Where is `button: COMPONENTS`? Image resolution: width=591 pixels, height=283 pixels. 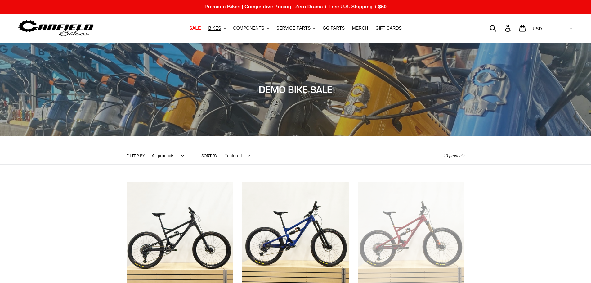 button: COMPONENTS is located at coordinates (251, 28).